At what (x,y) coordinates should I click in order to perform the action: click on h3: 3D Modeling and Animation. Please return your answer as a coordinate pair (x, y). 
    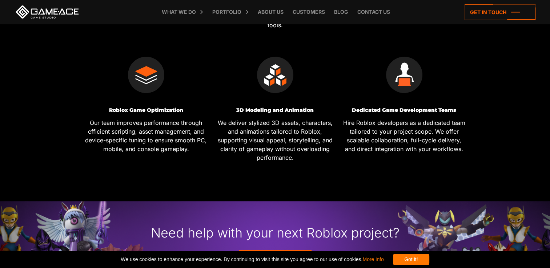
    Looking at the image, I should click on (275, 110).